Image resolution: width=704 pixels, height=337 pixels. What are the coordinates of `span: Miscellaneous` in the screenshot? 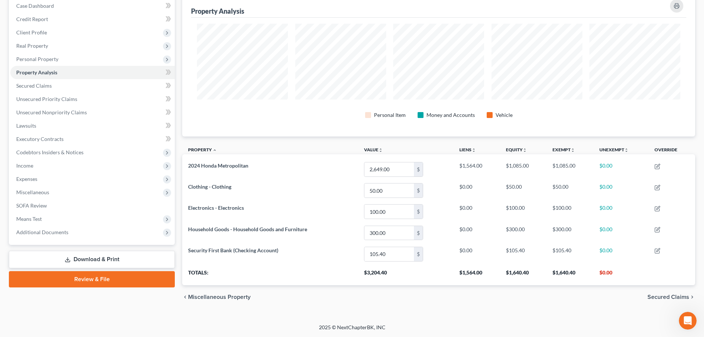 It's located at (33, 192).